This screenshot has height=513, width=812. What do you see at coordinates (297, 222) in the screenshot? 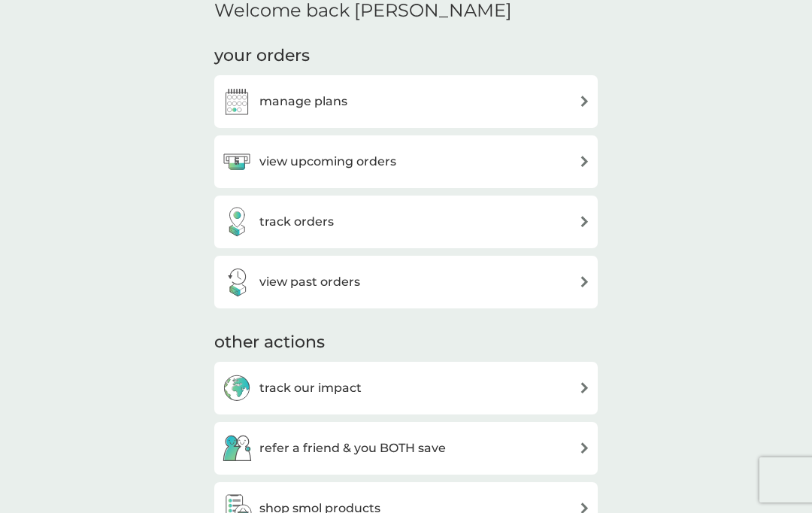
I see `h3: track orders` at bounding box center [297, 222].